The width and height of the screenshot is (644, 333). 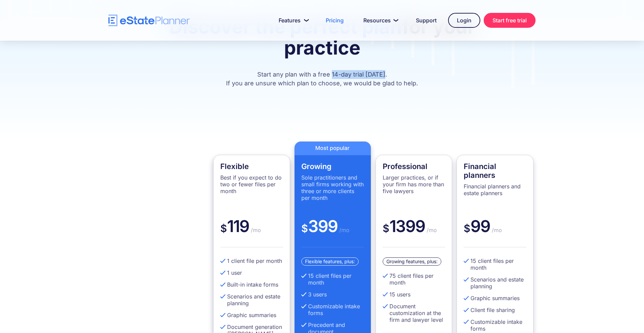 What do you see at coordinates (380, 20) in the screenshot?
I see `a: Resources` at bounding box center [380, 20].